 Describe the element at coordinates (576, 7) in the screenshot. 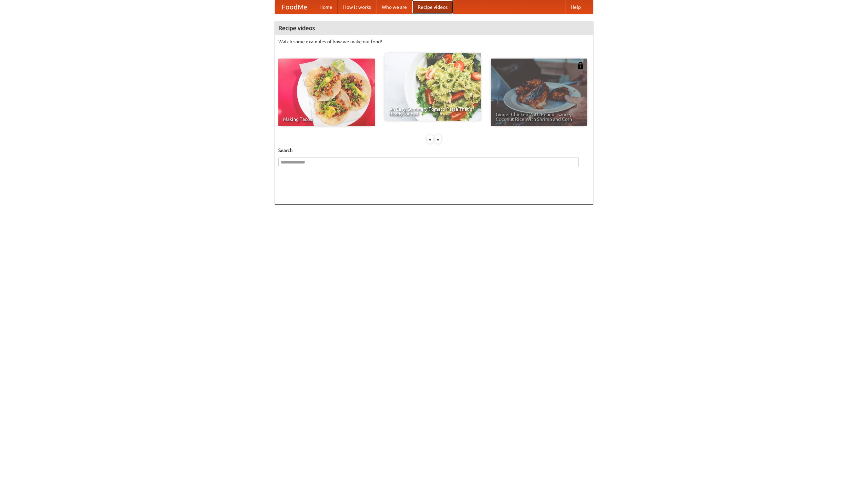

I see `a: Help` at that location.